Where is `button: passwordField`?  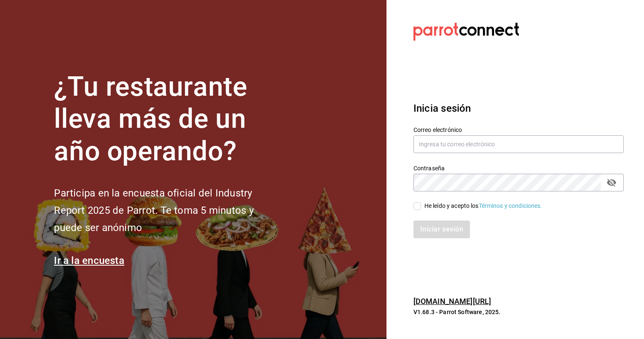 button: passwordField is located at coordinates (612, 182).